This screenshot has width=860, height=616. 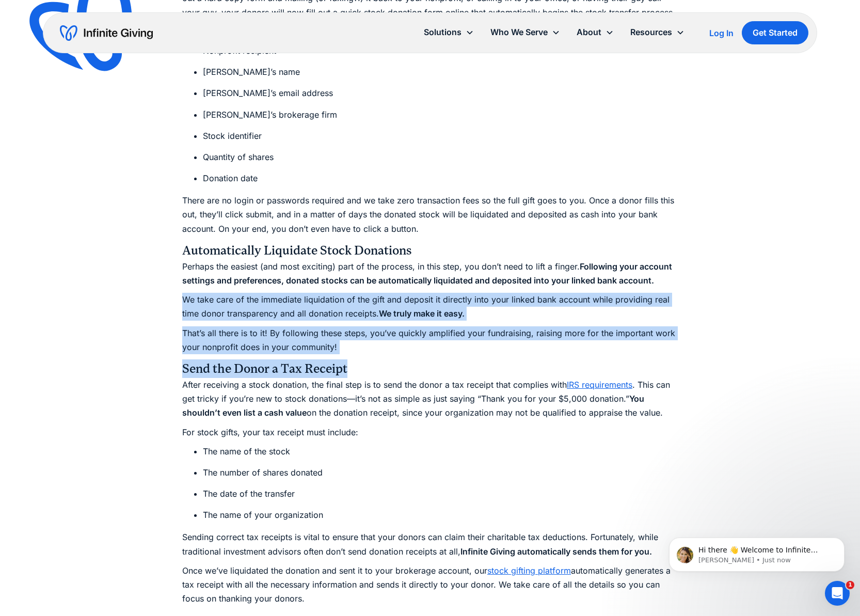 I want to click on p: Sending correct tax receipts is vital to ensure that your donors can claim their charitable tax d..., so click(x=430, y=544).